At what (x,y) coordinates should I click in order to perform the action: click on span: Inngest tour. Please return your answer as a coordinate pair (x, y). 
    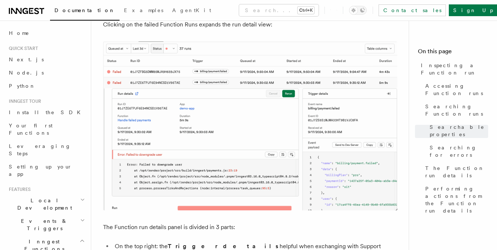
    Looking at the image, I should click on (24, 101).